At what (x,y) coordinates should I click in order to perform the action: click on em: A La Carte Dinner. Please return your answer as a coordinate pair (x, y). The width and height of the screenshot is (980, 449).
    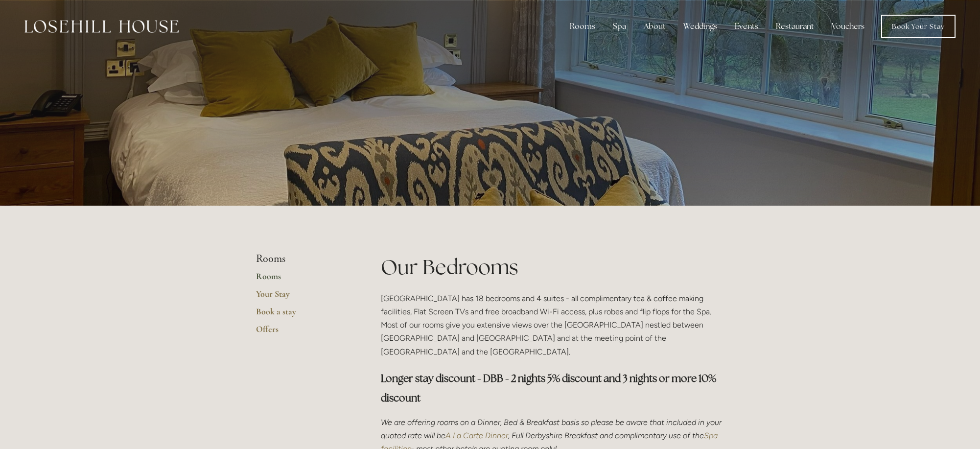
    Looking at the image, I should click on (477, 436).